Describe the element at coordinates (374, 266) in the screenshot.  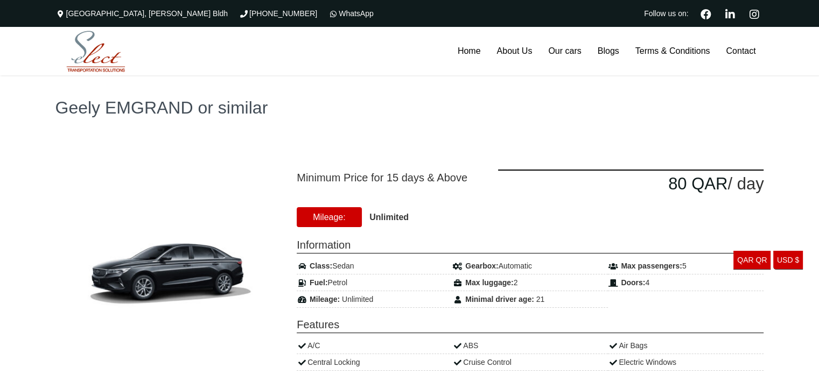
I see `div: Sedan` at that location.